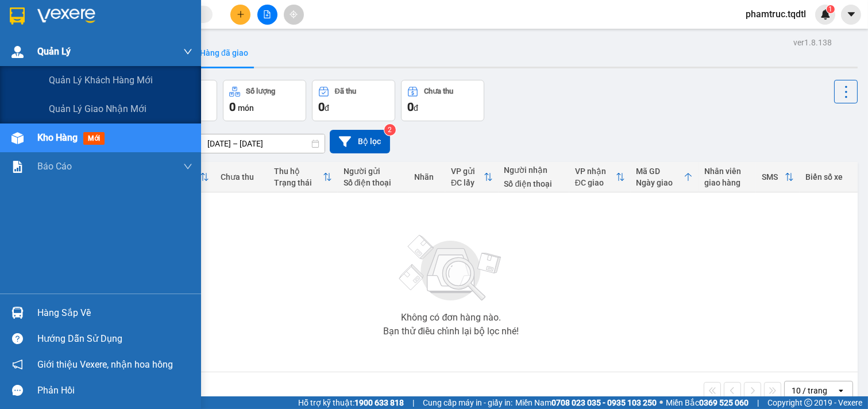 Image resolution: width=868 pixels, height=409 pixels. I want to click on span: plus, so click(241, 14).